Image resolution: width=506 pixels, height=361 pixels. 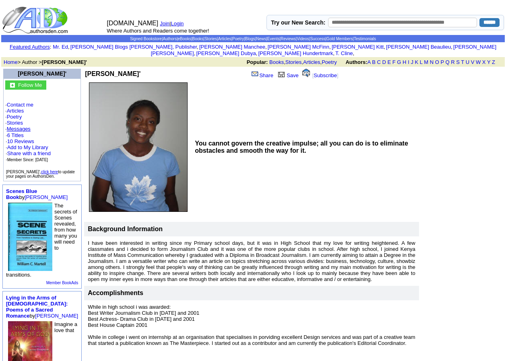 I want to click on a: Y, so click(x=488, y=62).